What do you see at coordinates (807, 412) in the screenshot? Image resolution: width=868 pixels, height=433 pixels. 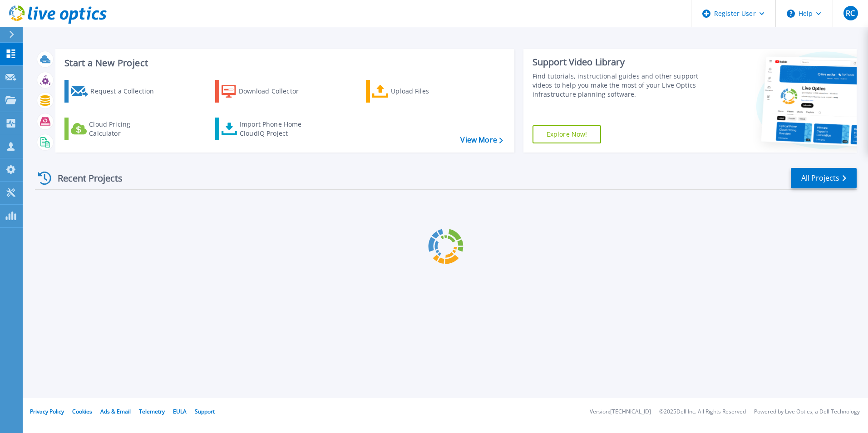 I see `li: Powered by Live Optics, a Dell Technology` at bounding box center [807, 412].